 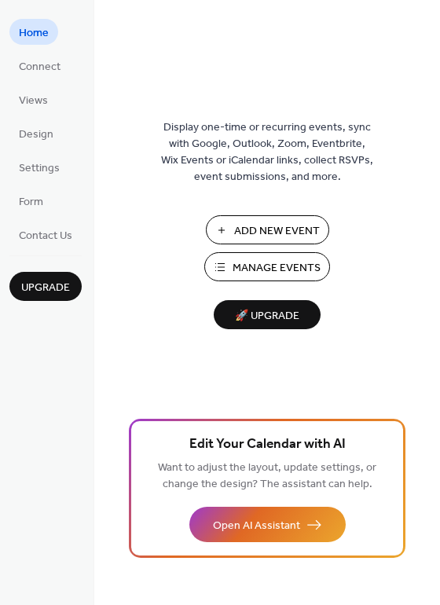 What do you see at coordinates (277, 268) in the screenshot?
I see `span: Manage Events` at bounding box center [277, 268].